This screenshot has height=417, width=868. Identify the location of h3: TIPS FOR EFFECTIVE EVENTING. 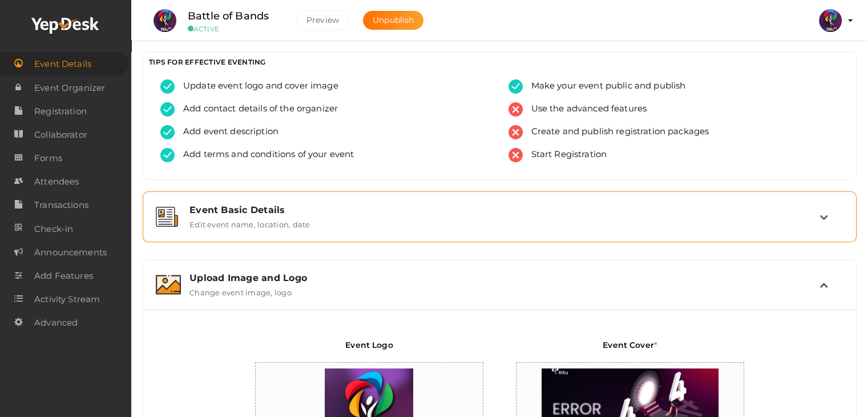
(500, 61).